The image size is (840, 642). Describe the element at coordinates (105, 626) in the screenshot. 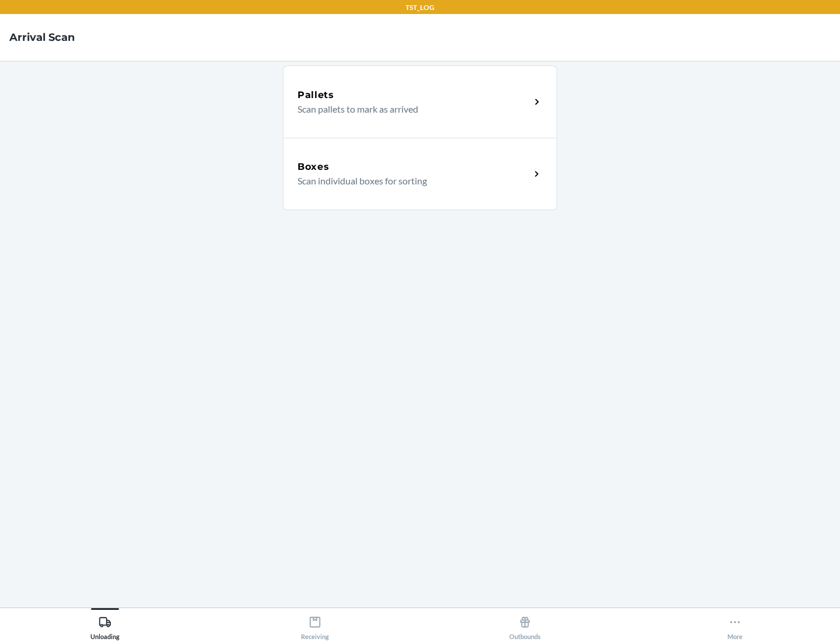

I see `div: Unloading` at that location.